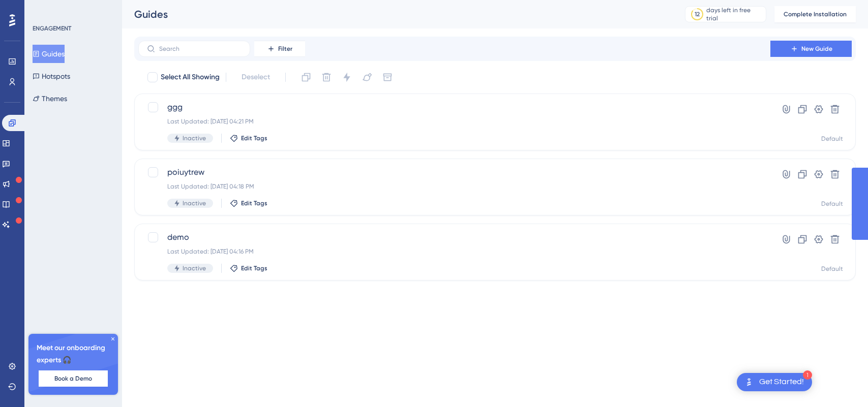 Image resolution: width=868 pixels, height=407 pixels. What do you see at coordinates (73, 354) in the screenshot?
I see `span: Meet our onboarding experts 🎧` at bounding box center [73, 354].